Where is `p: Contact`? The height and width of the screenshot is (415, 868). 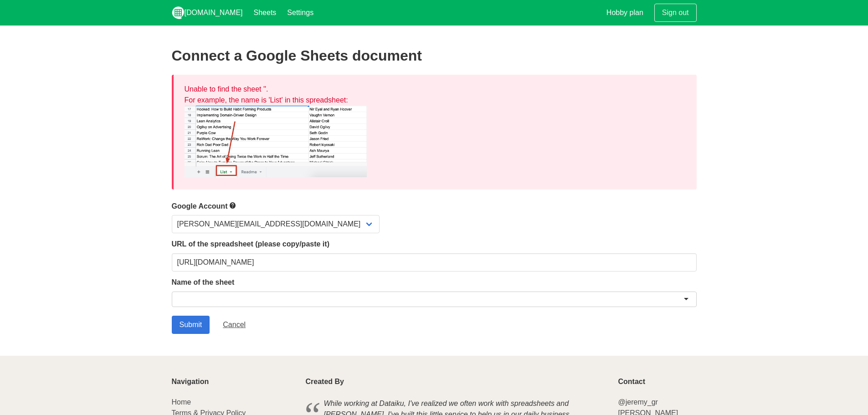 p: Contact is located at coordinates (657, 382).